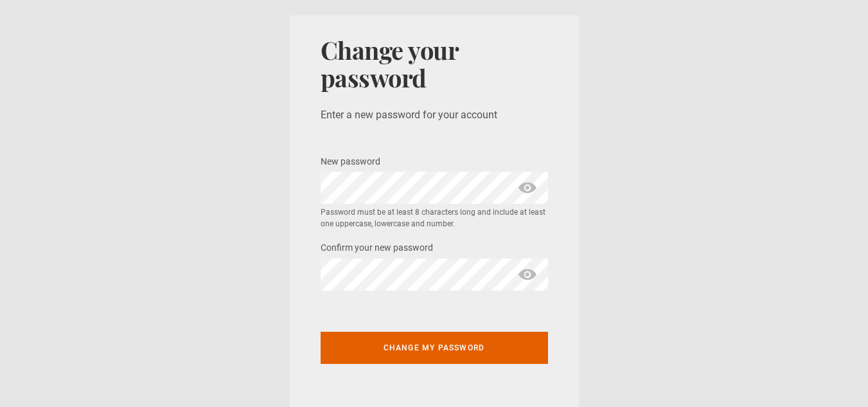  Describe the element at coordinates (377, 249) in the screenshot. I see `label: Confirm your new password` at that location.